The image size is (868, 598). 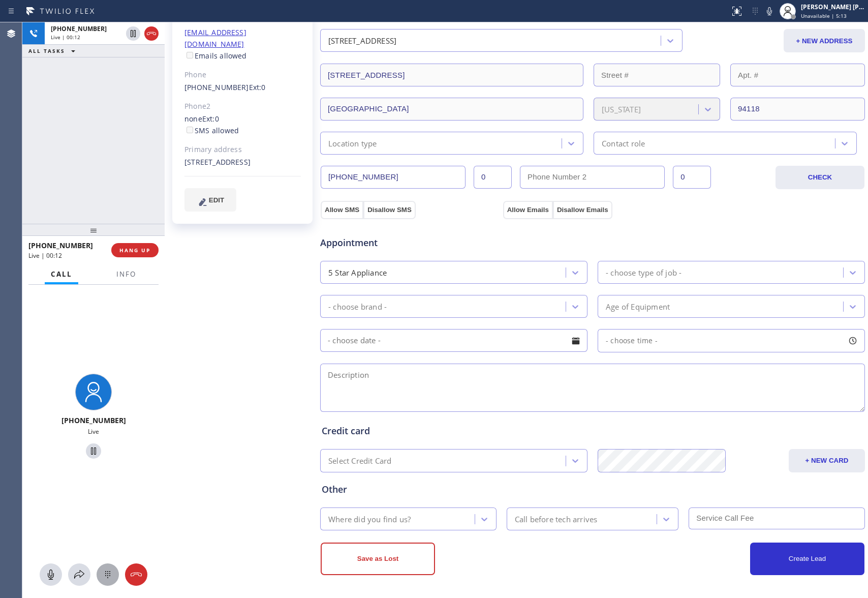 What do you see at coordinates (190, 55) in the screenshot?
I see `input: Emails allowed` at bounding box center [190, 55].